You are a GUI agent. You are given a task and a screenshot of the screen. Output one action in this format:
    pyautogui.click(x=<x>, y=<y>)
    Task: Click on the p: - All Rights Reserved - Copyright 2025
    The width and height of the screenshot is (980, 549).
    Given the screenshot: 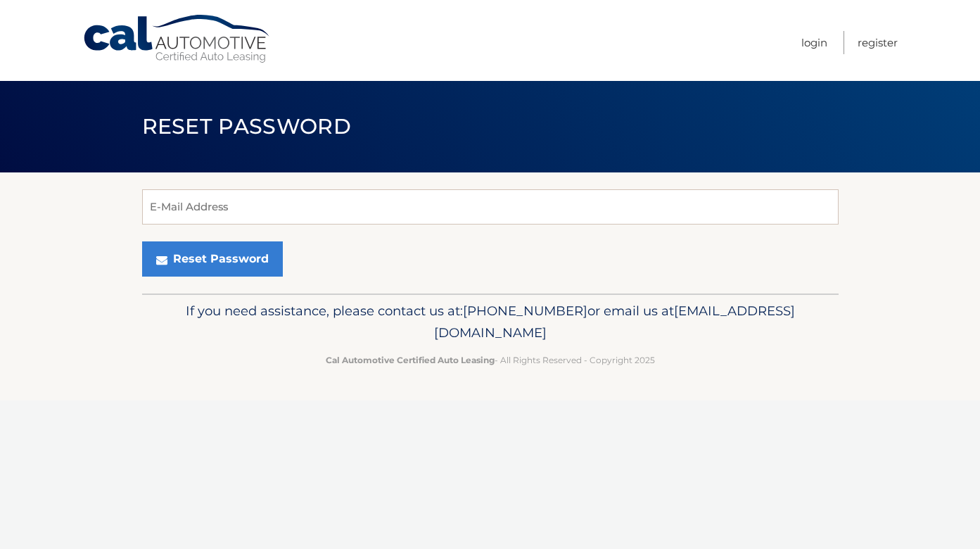 What is the action you would take?
    pyautogui.click(x=490, y=360)
    